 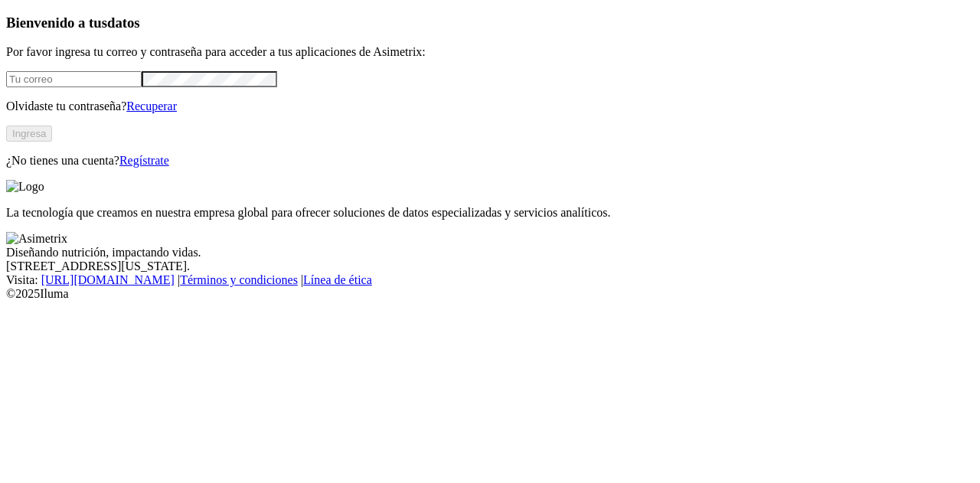 What do you see at coordinates (337, 280) in the screenshot?
I see `a: Línea de ética` at bounding box center [337, 280].